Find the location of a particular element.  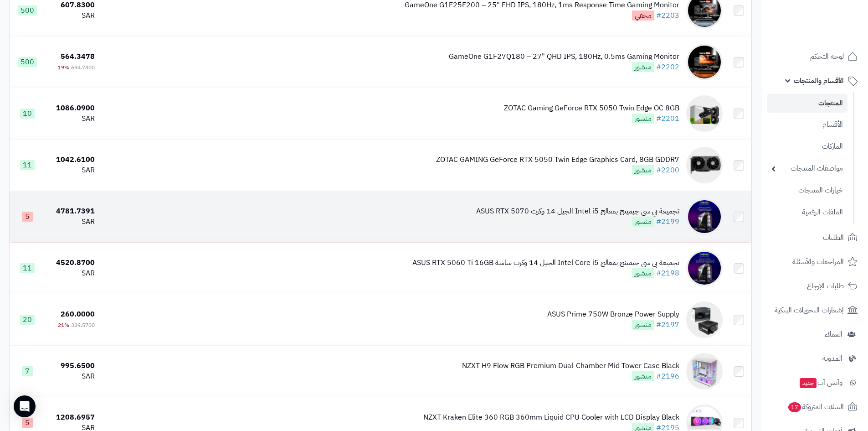

span: 694.7800 is located at coordinates (83, 67).